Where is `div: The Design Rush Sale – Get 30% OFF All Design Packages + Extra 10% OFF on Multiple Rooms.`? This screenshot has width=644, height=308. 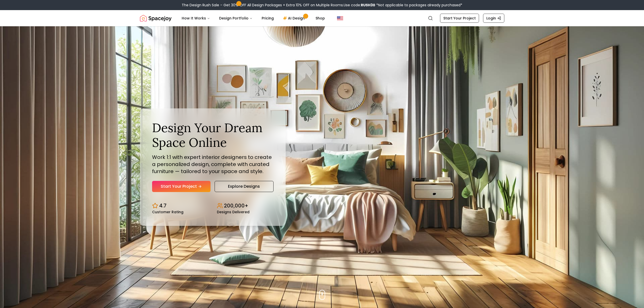 div: The Design Rush Sale – Get 30% OFF All Design Packages + Extra 10% OFF on Multiple Rooms. is located at coordinates (322, 5).